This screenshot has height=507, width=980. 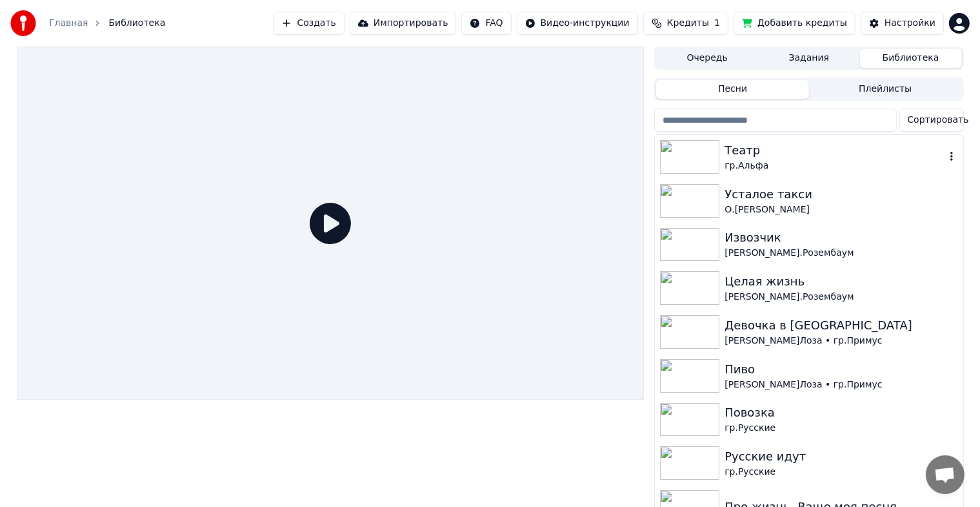 What do you see at coordinates (945, 475) in the screenshot?
I see `a: Открытый чат` at bounding box center [945, 475].